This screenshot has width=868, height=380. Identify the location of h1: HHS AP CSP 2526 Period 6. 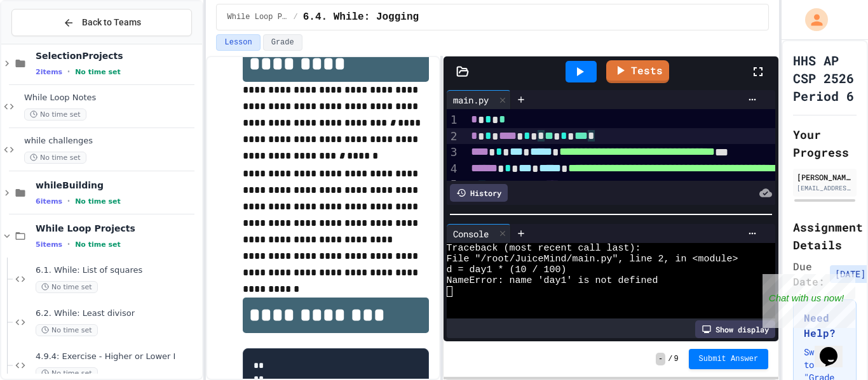
(825, 78).